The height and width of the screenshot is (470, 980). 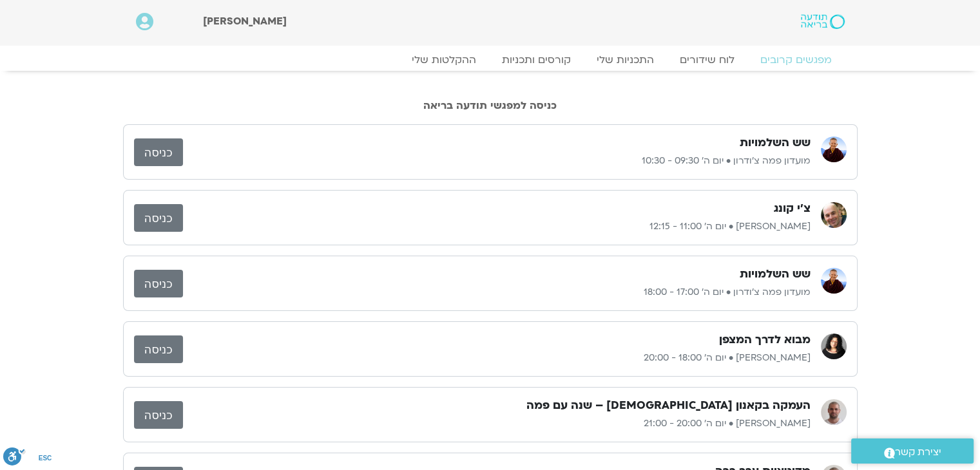 I want to click on img: אריאל מירוז, so click(x=834, y=215).